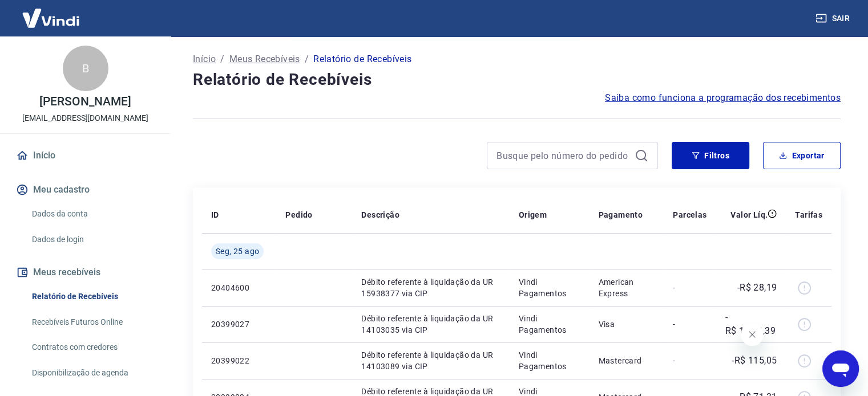 The height and width of the screenshot is (396, 868). What do you see at coordinates (710, 156) in the screenshot?
I see `button: Filtros` at bounding box center [710, 156].